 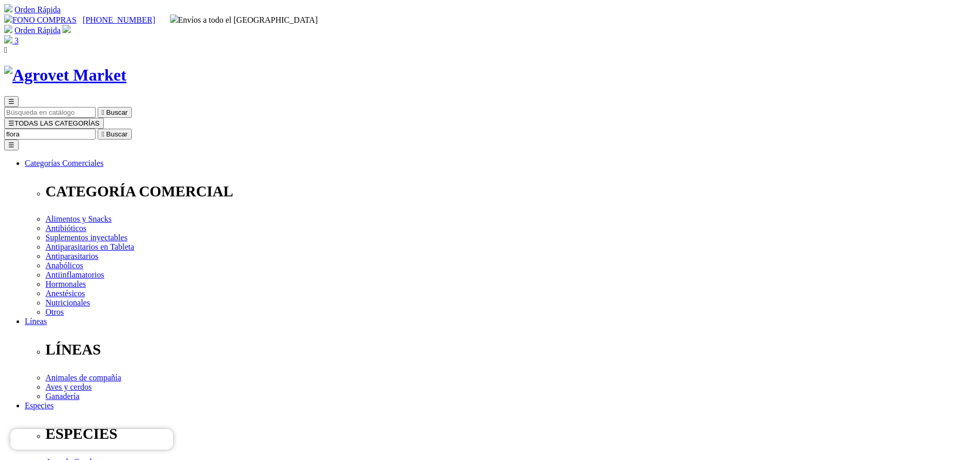 I want to click on a: Antiinflamatorios, so click(x=75, y=274).